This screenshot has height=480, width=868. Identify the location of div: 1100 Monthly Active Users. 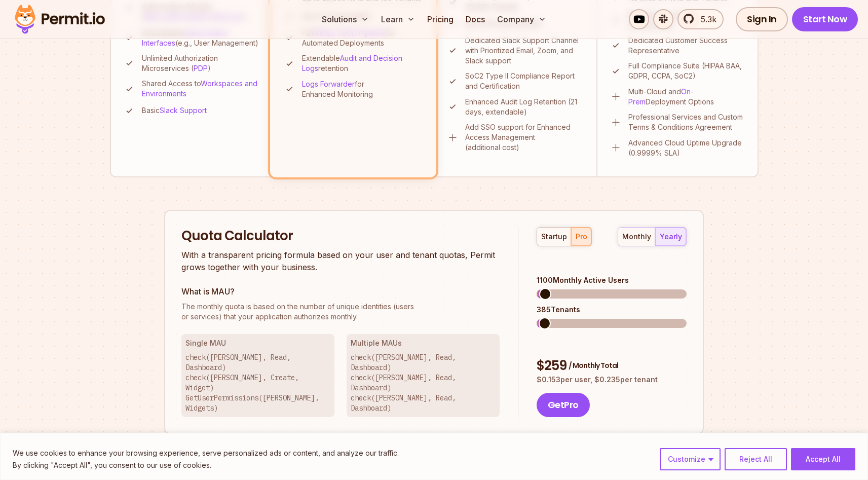
(612, 280).